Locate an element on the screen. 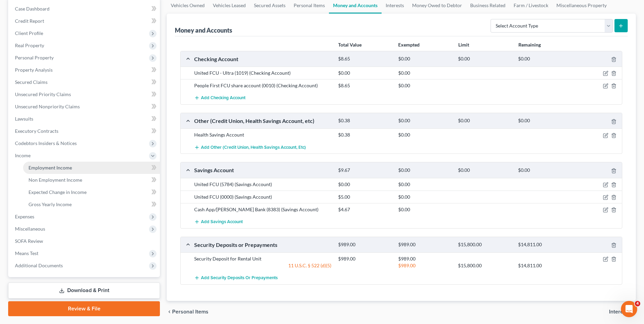  span: Add Security Deposits or Prepayments is located at coordinates (239, 278).